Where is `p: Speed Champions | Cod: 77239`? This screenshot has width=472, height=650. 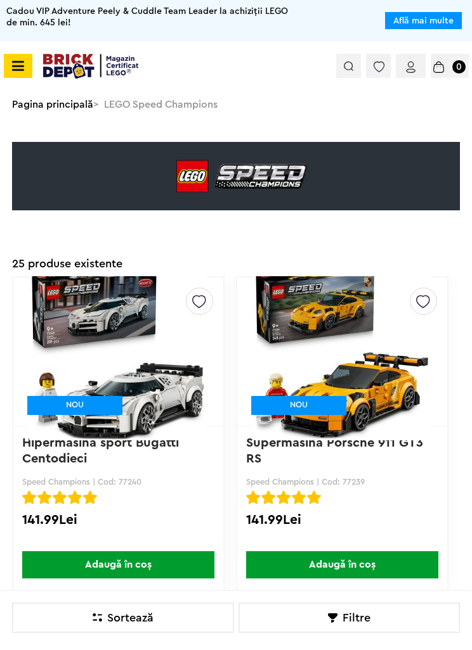 p: Speed Champions | Cod: 77239 is located at coordinates (342, 482).